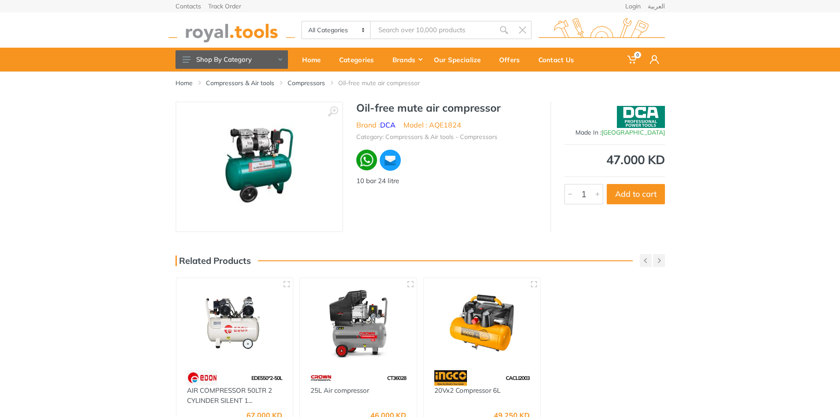  Describe the element at coordinates (314, 60) in the screenshot. I see `div: Home` at that location.